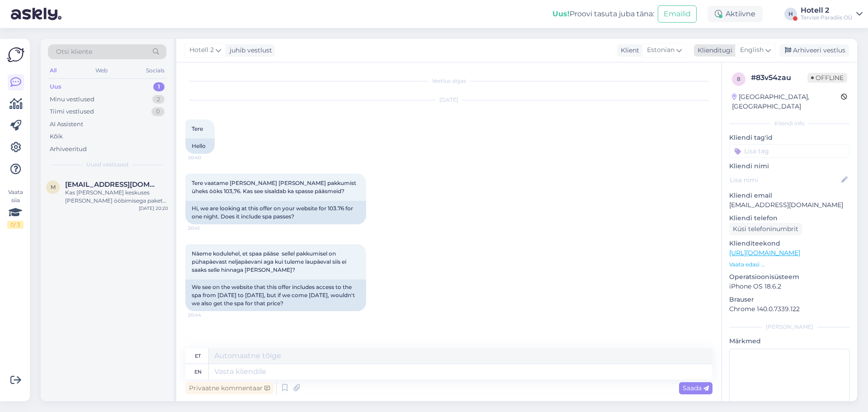 The width and height of the screenshot is (868, 412). What do you see at coordinates (735, 14) in the screenshot?
I see `div: Aktiivne` at bounding box center [735, 14].